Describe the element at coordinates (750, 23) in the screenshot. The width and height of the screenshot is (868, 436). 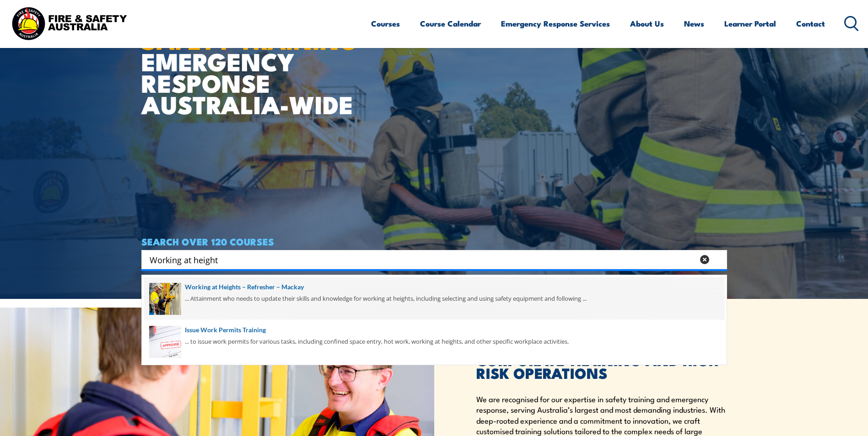
I see `a: Learner Portal` at that location.